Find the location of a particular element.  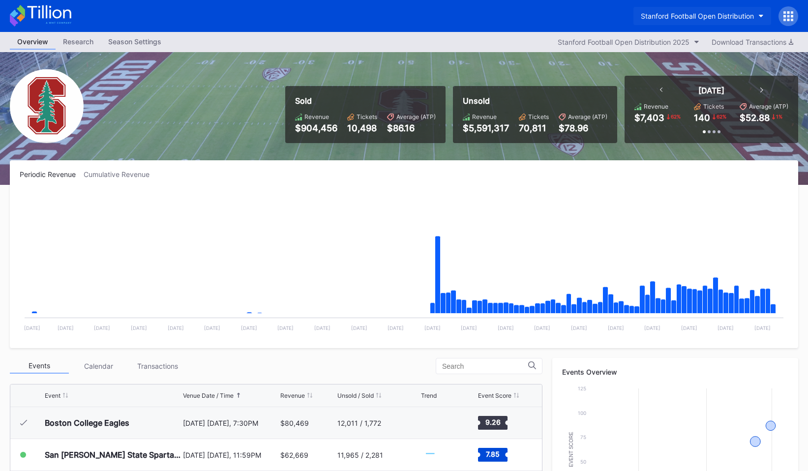

img: Stanford_Football_Secondary.png is located at coordinates (47, 106).